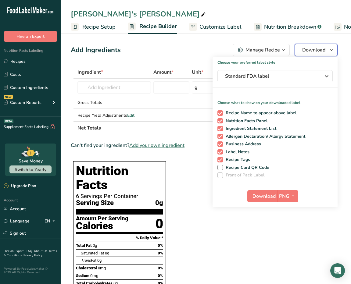  What do you see at coordinates (93, 27) in the screenshot?
I see `a: Recipe Setup` at bounding box center [93, 27].